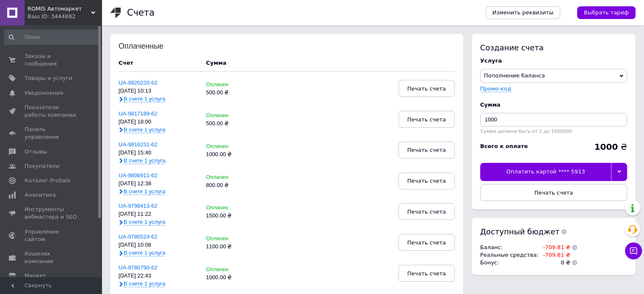  Describe the element at coordinates (48, 78) in the screenshot. I see `span: Товары и услуги` at that location.